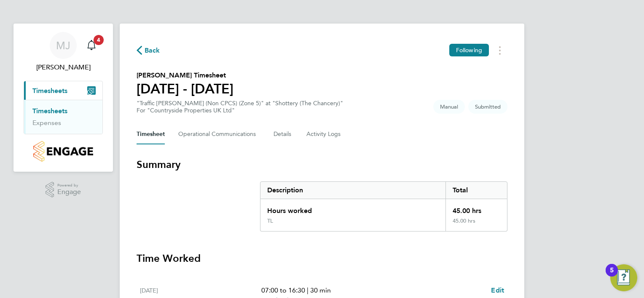  Describe the element at coordinates (50, 91) in the screenshot. I see `span: Timesheets` at that location.